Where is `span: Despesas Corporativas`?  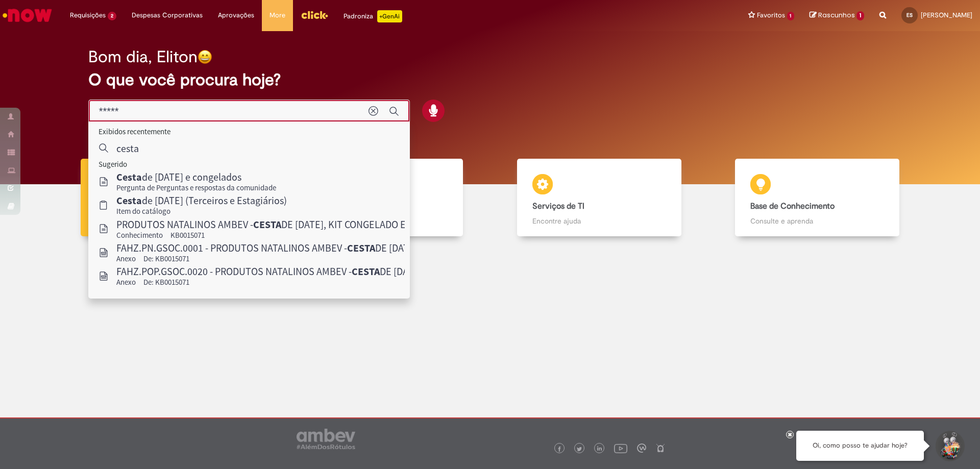
span: Despesas Corporativas is located at coordinates (167, 15).